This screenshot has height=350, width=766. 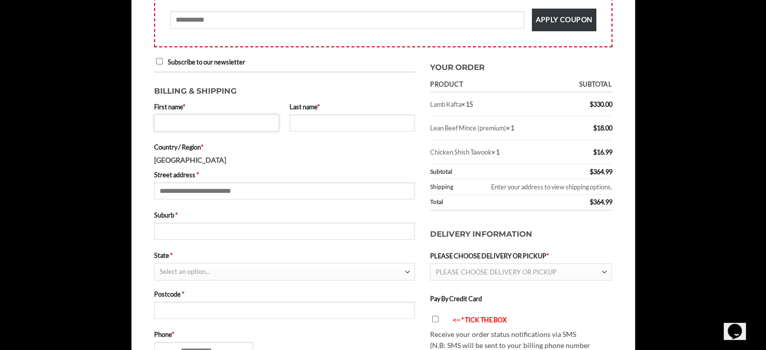 I want to click on label: State, so click(x=285, y=255).